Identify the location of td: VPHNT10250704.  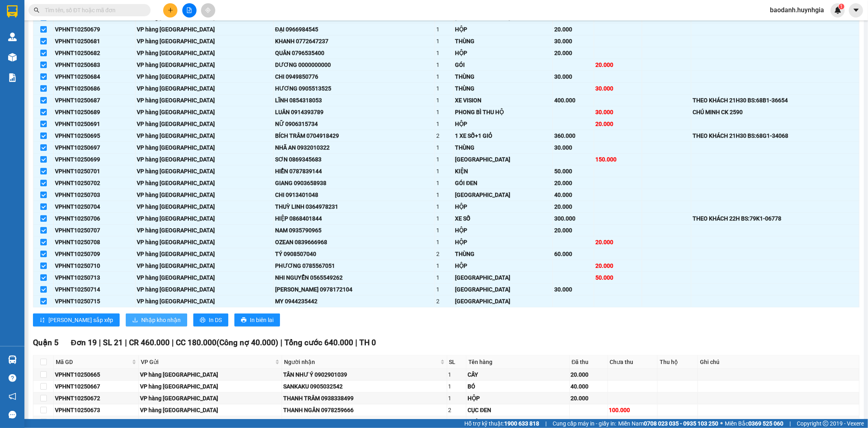
(95, 206).